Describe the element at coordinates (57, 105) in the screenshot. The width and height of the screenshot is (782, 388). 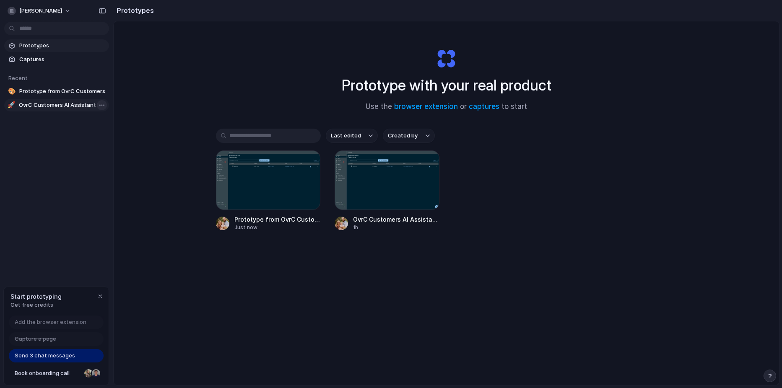
I see `a: 🚀OvrC Customers AI Assistant Interface` at that location.